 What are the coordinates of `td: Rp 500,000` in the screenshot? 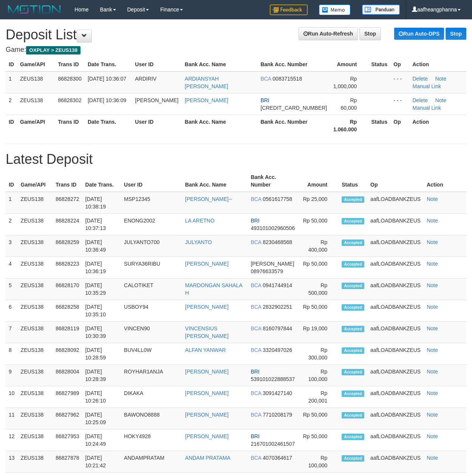 It's located at (318, 289).